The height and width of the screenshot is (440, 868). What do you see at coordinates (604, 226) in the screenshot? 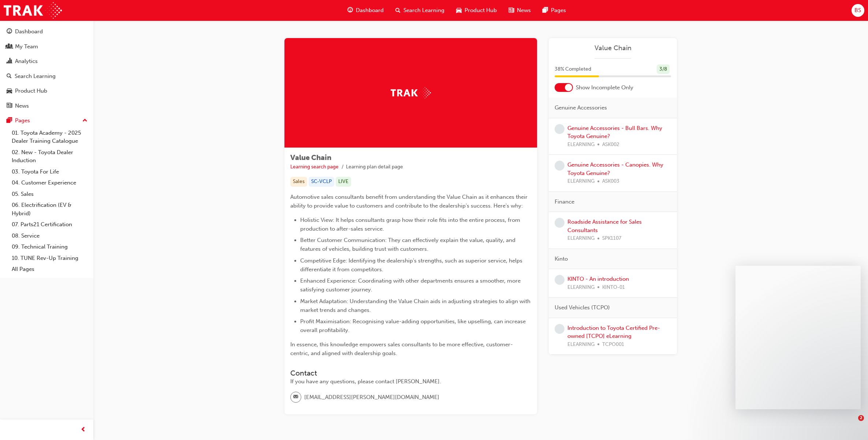
I see `a: Roadside Assistance for Sales Consultants` at bounding box center [604, 226].